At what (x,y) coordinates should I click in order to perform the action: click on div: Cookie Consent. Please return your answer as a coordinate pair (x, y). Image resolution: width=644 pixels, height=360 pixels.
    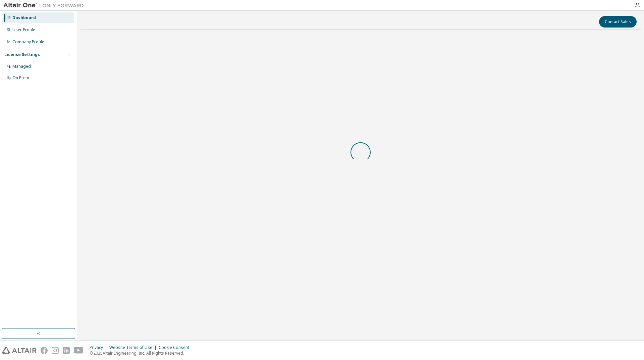
    Looking at the image, I should click on (176, 347).